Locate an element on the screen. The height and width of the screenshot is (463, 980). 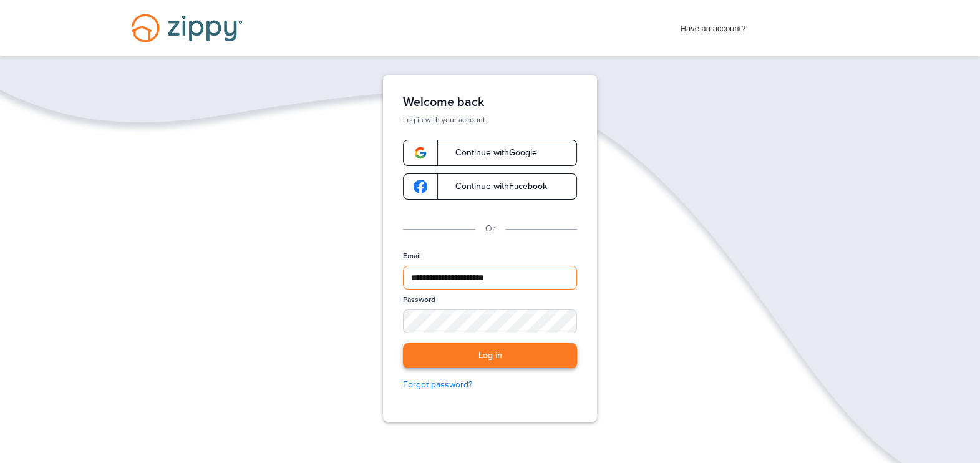
p: Log in with your account. is located at coordinates (490, 120).